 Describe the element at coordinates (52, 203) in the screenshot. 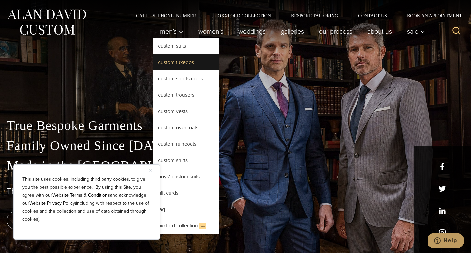

I see `u: Website Privacy Policy` at that location.